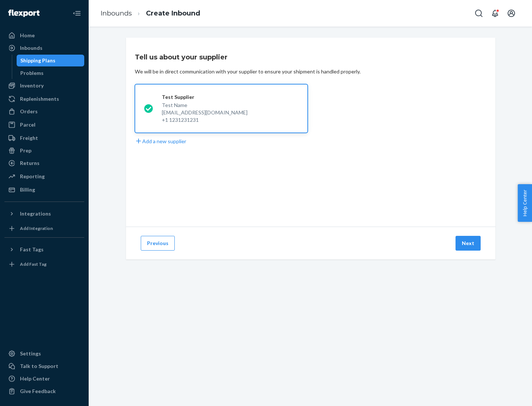 This screenshot has width=532, height=406. Describe the element at coordinates (44, 354) in the screenshot. I see `a: Settings` at that location.